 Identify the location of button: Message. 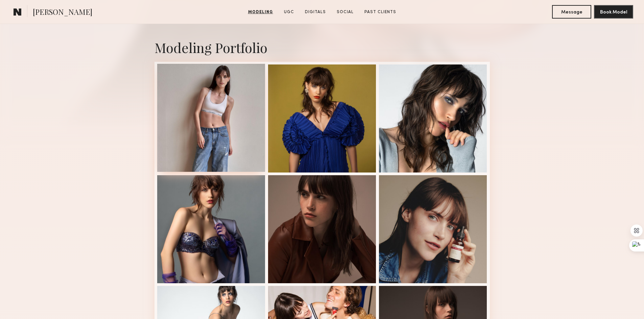
(572, 12).